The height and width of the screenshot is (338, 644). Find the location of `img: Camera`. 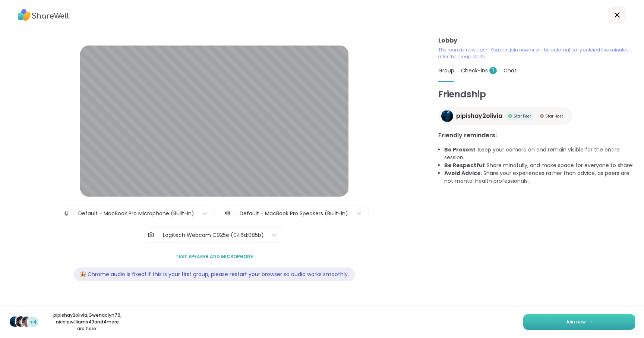

img: Camera is located at coordinates (151, 235).